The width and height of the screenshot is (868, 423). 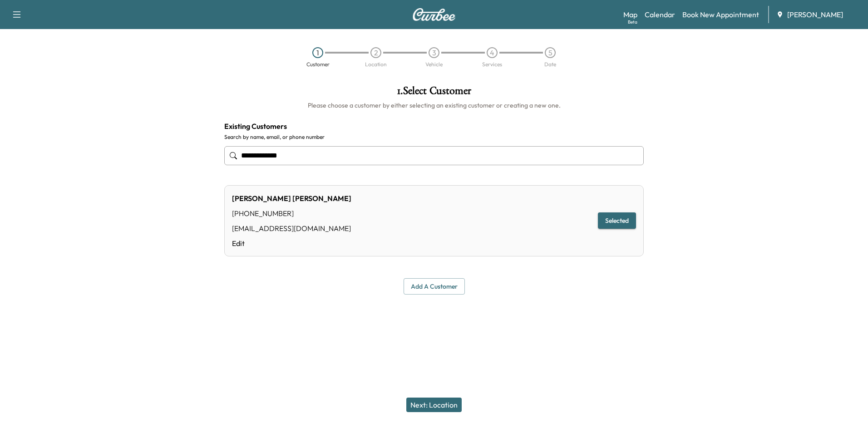 I want to click on a: MapBeta, so click(x=630, y=15).